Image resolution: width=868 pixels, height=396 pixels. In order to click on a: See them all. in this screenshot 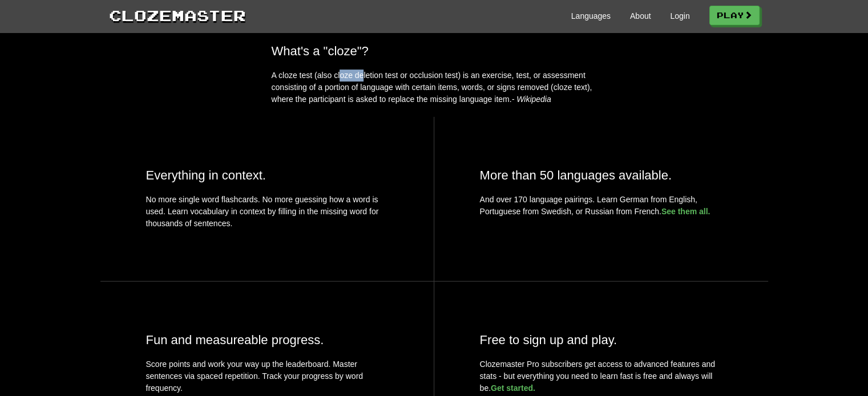, I will do `click(686, 212)`.